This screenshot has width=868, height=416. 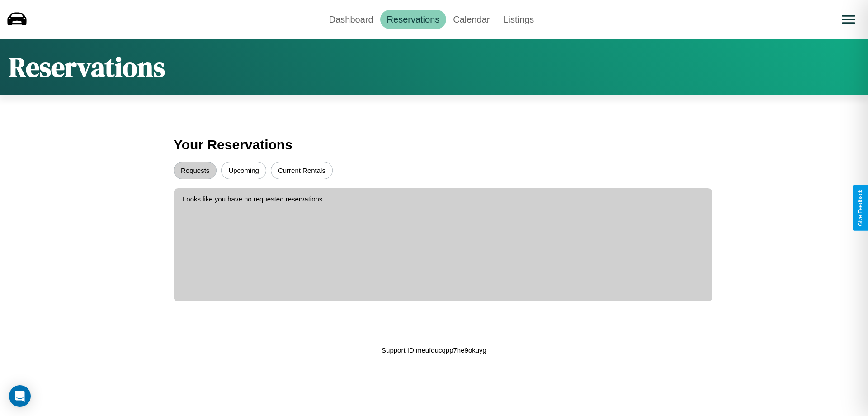 I want to click on a: Calendar, so click(x=471, y=20).